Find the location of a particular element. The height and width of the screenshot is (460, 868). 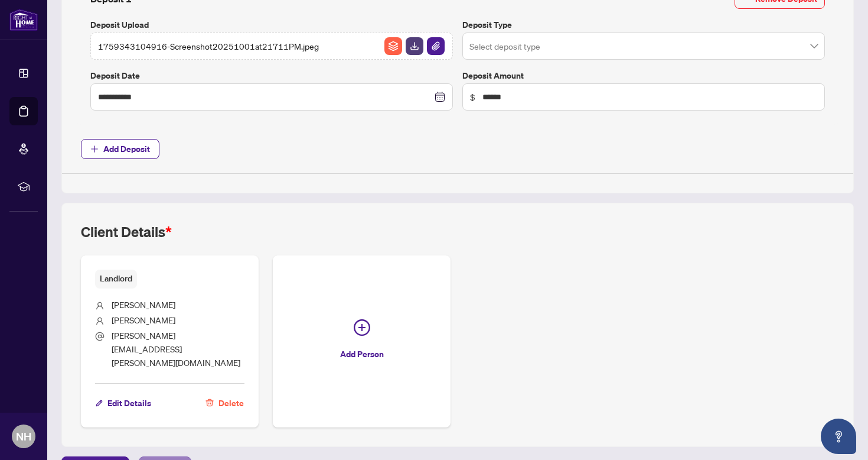

button: File Attachement is located at coordinates (436, 46).